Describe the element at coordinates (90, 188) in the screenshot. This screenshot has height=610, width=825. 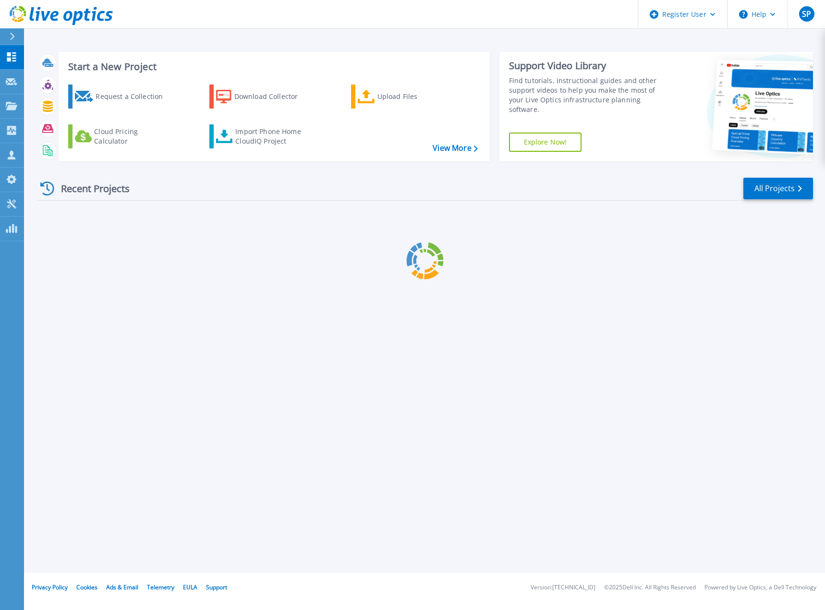
I see `div: Recent Projects` at that location.